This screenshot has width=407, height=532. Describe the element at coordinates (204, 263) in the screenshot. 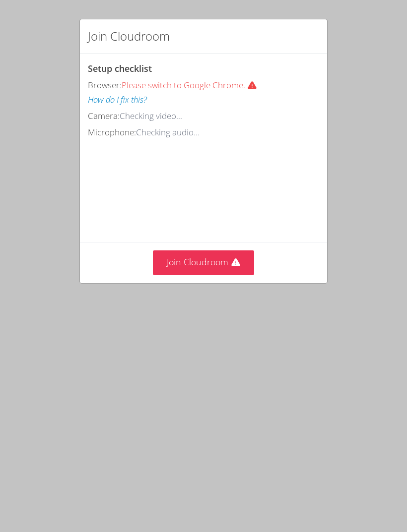

I see `button: Join Cloudroom` at that location.